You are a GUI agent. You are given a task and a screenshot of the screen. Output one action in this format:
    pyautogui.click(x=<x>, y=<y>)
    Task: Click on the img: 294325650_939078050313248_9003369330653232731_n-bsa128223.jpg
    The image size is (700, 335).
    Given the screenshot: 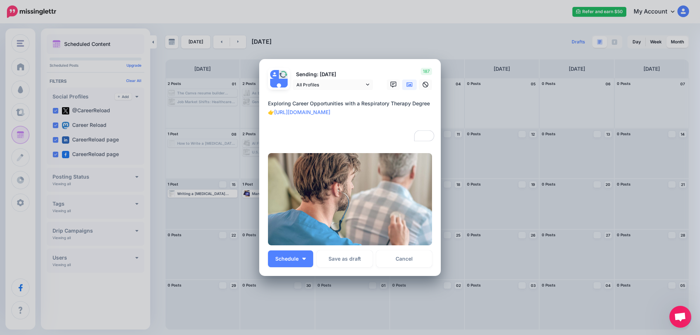 What is the action you would take?
    pyautogui.click(x=283, y=74)
    